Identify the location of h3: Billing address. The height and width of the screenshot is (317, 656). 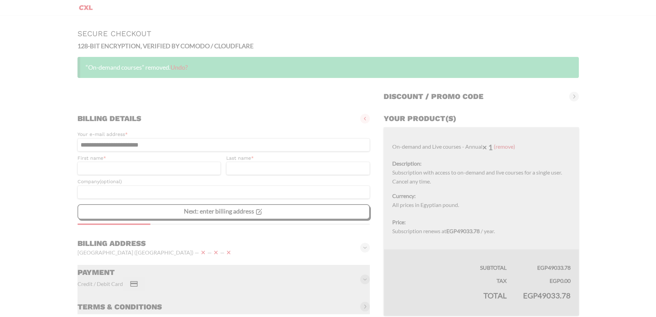
(155, 243).